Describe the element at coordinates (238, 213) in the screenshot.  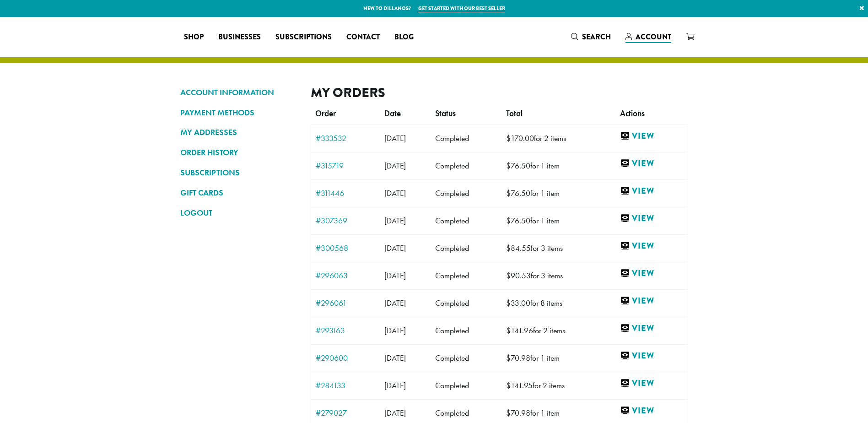
I see `a: LOGOUT` at that location.